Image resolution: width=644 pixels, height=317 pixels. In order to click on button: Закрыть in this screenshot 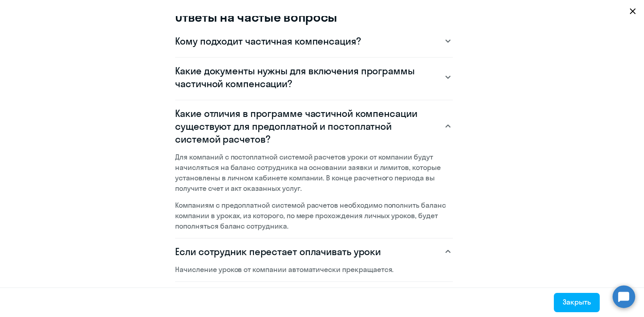, I will do `click(576, 303)`.